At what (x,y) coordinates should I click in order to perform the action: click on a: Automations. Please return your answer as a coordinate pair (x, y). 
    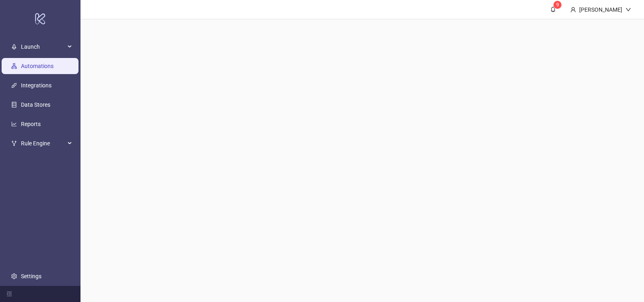
    Looking at the image, I should click on (37, 66).